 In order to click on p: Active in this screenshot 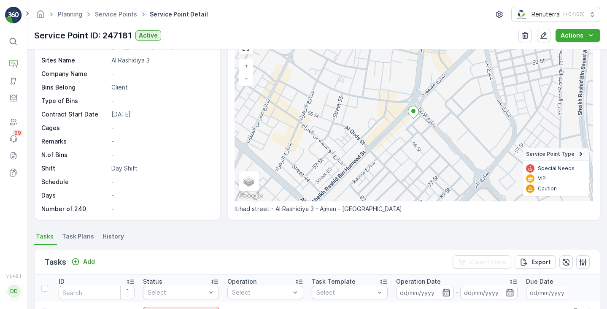, I will do `click(148, 35)`.